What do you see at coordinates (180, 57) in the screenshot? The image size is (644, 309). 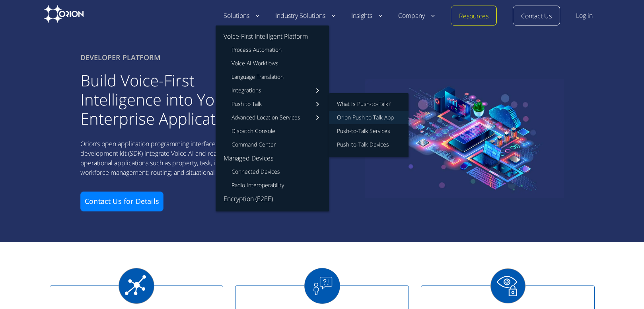 I see `h6: DEVELOPER PLATFORM` at bounding box center [180, 57].